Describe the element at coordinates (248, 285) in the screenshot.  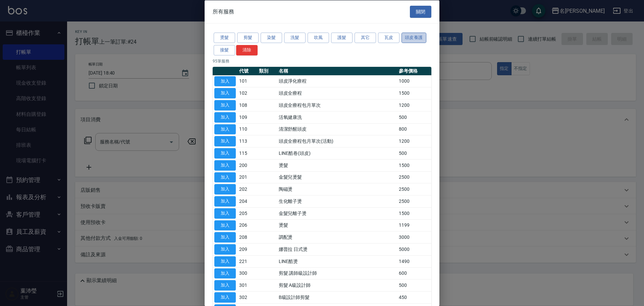
I see `td: 301` at that location.